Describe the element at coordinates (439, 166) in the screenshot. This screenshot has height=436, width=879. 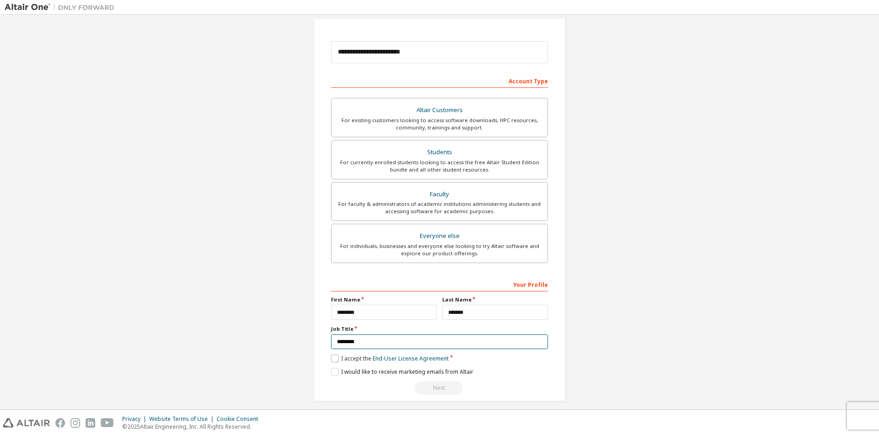
I see `div: For currently enrolled students looking to access the free Altair Student Edition bundle and all ...` at that location.